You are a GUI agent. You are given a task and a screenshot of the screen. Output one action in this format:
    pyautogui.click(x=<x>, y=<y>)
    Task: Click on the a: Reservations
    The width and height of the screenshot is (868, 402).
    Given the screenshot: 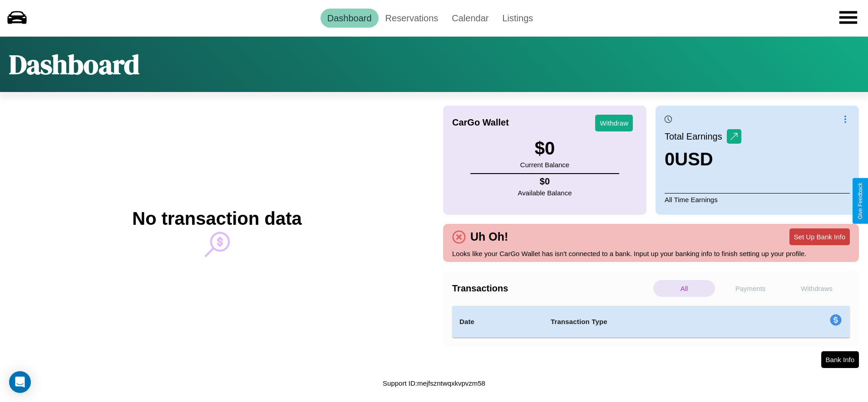 What is the action you would take?
    pyautogui.click(x=412, y=18)
    